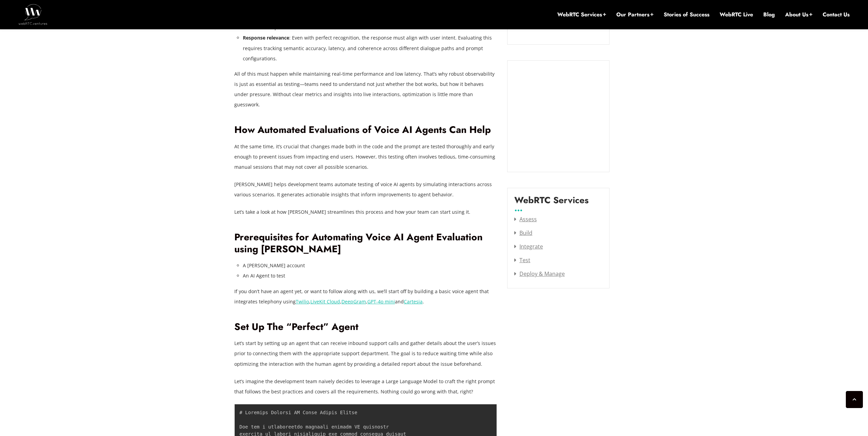 The image size is (868, 436). What do you see at coordinates (634, 15) in the screenshot?
I see `a: Our Partners` at bounding box center [634, 15].